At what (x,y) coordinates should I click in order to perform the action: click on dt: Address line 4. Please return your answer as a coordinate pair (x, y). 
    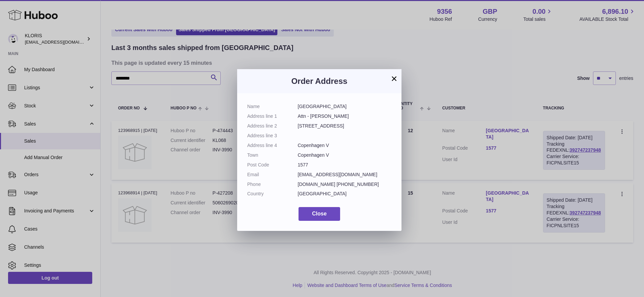
    Looking at the image, I should click on (272, 146).